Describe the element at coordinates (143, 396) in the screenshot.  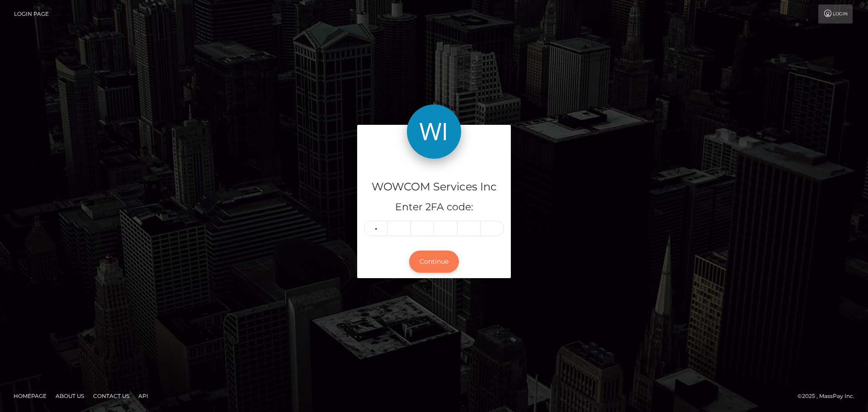
I see `a: API` at that location.